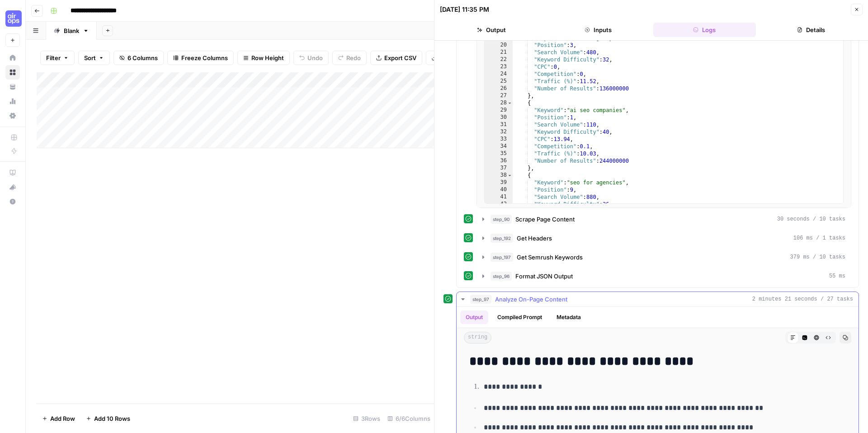 This screenshot has width=868, height=433. What do you see at coordinates (138, 58) in the screenshot?
I see `button: 6 Columns` at bounding box center [138, 58].